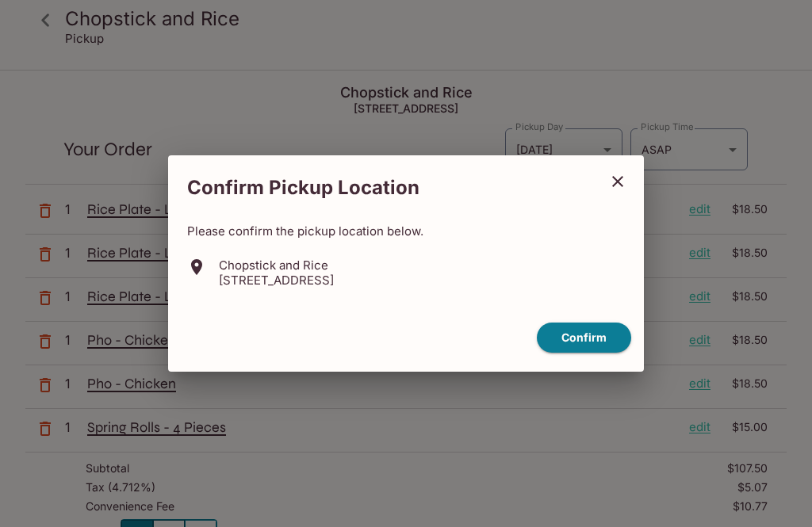 The width and height of the screenshot is (812, 527). What do you see at coordinates (618, 182) in the screenshot?
I see `button: close` at bounding box center [618, 182].